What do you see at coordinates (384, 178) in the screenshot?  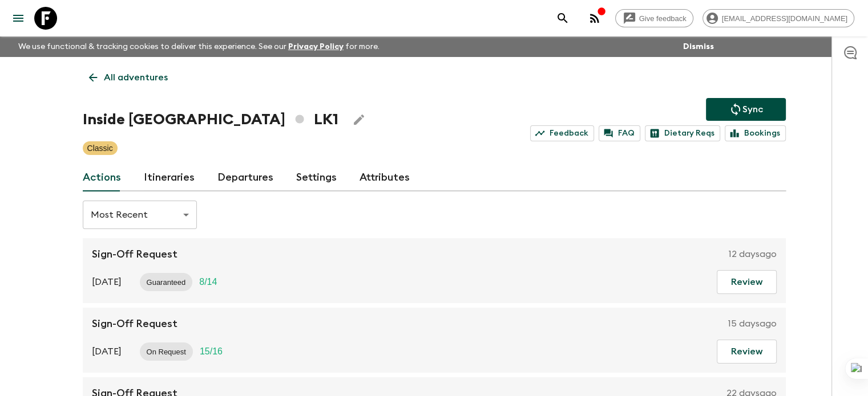 I see `a: Attributes` at bounding box center [384, 178].